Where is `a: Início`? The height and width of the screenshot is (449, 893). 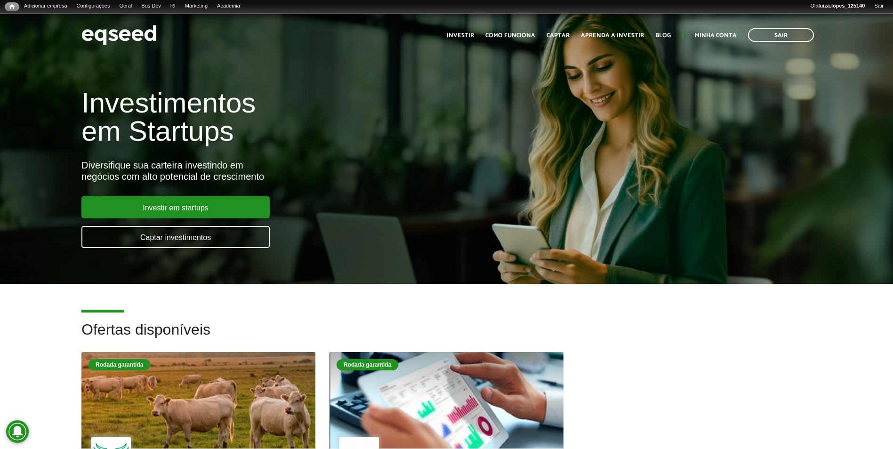 a: Início is located at coordinates (12, 7).